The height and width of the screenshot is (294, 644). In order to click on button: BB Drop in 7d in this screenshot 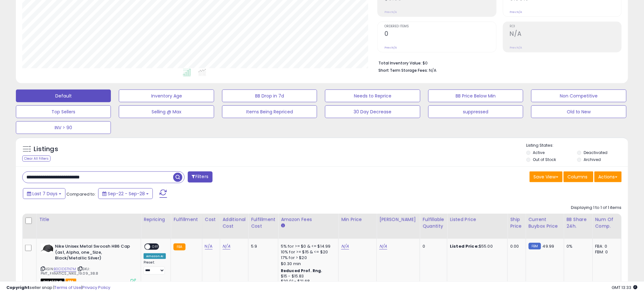, I will do `click(270, 96)`.